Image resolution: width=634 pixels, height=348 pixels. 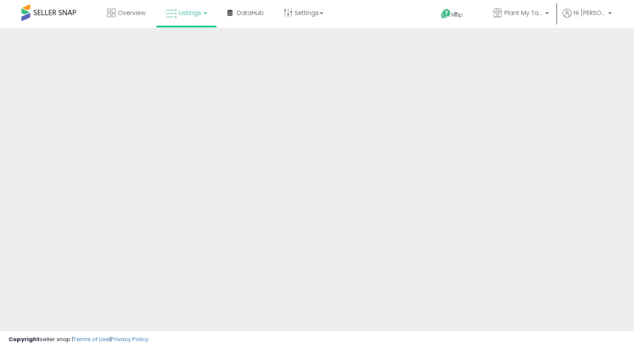 I want to click on span: Listings, so click(x=190, y=13).